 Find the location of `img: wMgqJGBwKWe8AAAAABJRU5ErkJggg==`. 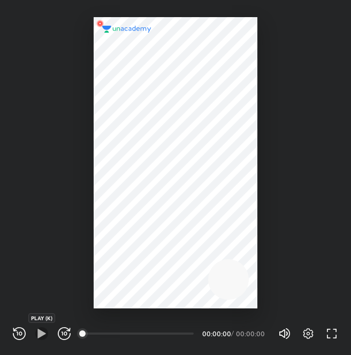

img: wMgqJGBwKWe8AAAAABJRU5ErkJggg== is located at coordinates (100, 24).